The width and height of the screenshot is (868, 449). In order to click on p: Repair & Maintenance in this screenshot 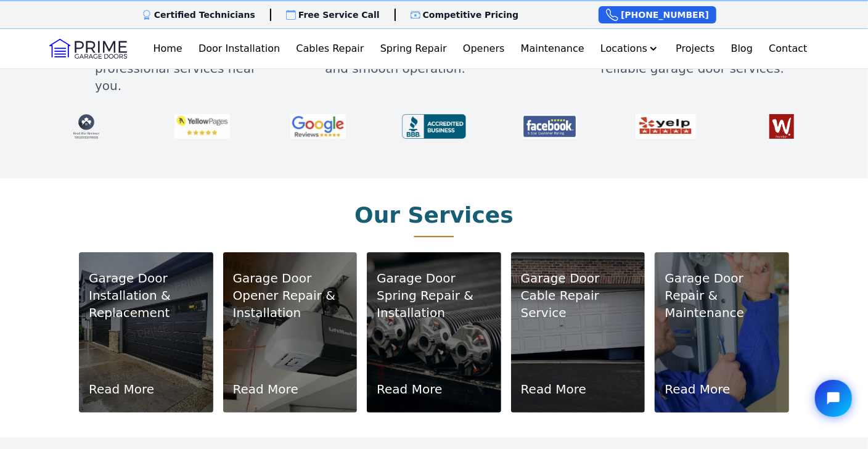, I will do `click(722, 304)`.